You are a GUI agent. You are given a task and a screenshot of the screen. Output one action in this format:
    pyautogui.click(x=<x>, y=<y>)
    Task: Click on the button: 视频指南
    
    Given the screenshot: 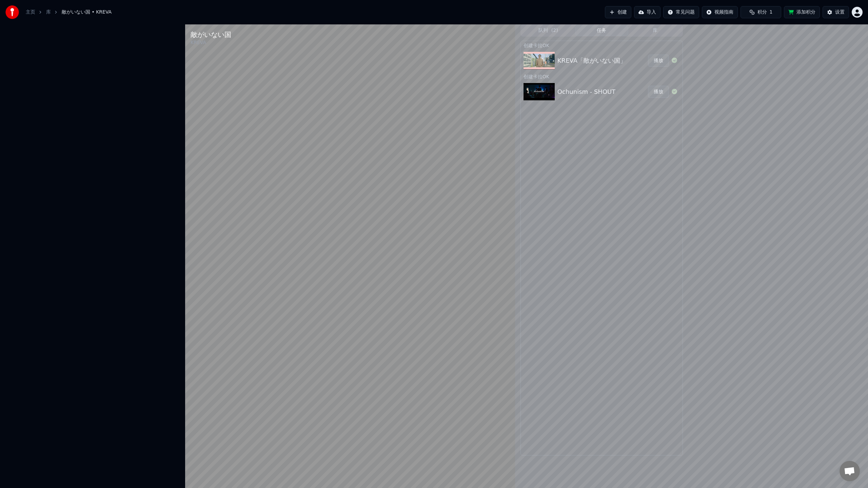 What is the action you would take?
    pyautogui.click(x=720, y=12)
    